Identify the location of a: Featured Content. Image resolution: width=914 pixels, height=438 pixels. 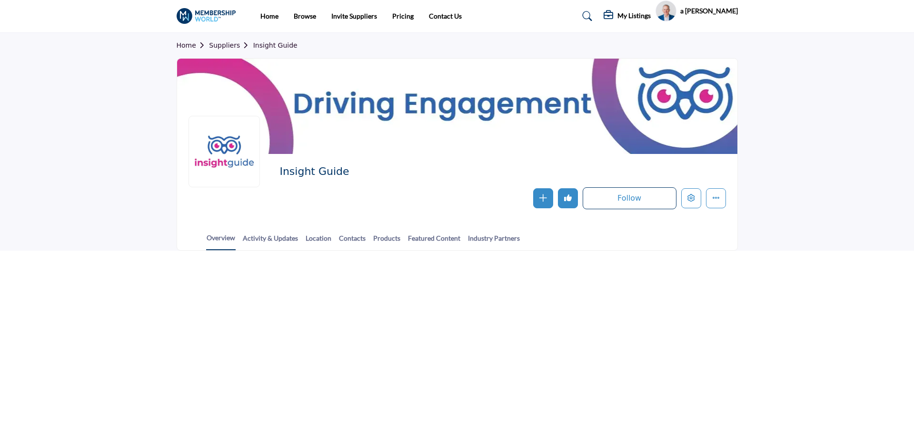
(434, 241).